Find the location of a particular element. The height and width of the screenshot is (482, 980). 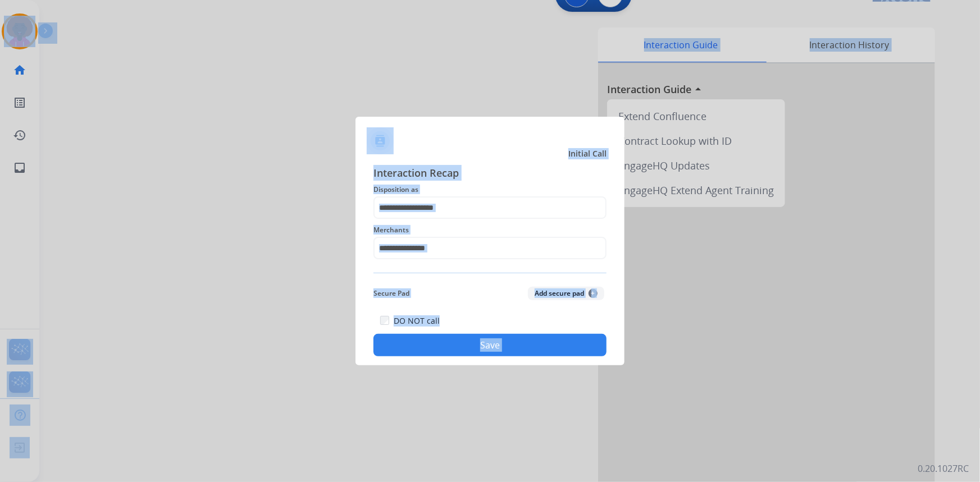

span: Merchants is located at coordinates (490, 230).